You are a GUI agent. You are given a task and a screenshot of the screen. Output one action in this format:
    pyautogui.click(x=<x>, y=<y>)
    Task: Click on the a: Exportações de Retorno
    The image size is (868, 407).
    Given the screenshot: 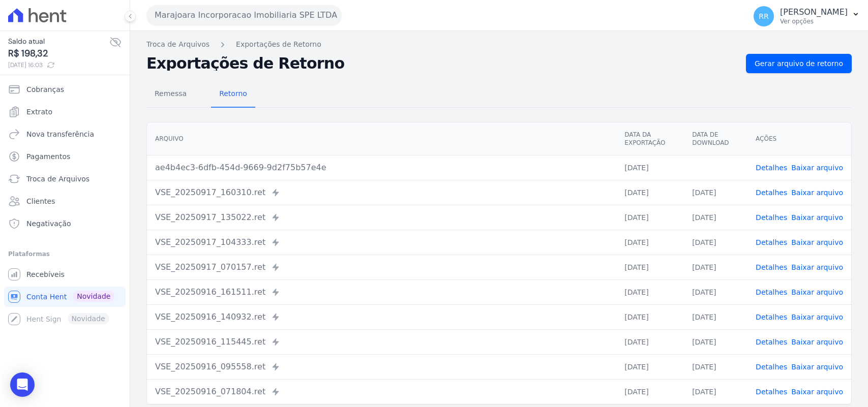 What is the action you would take?
    pyautogui.click(x=279, y=44)
    